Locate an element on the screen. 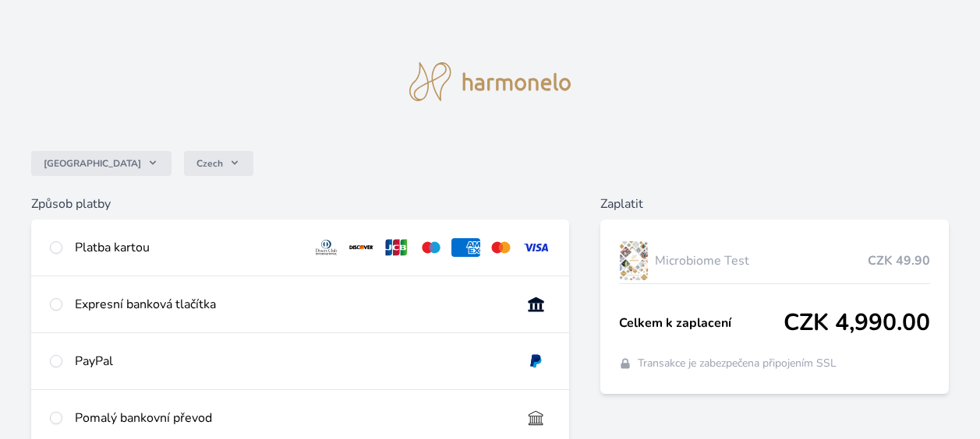 Image resolution: width=980 pixels, height=439 pixels. span: Czech is located at coordinates (210, 164).